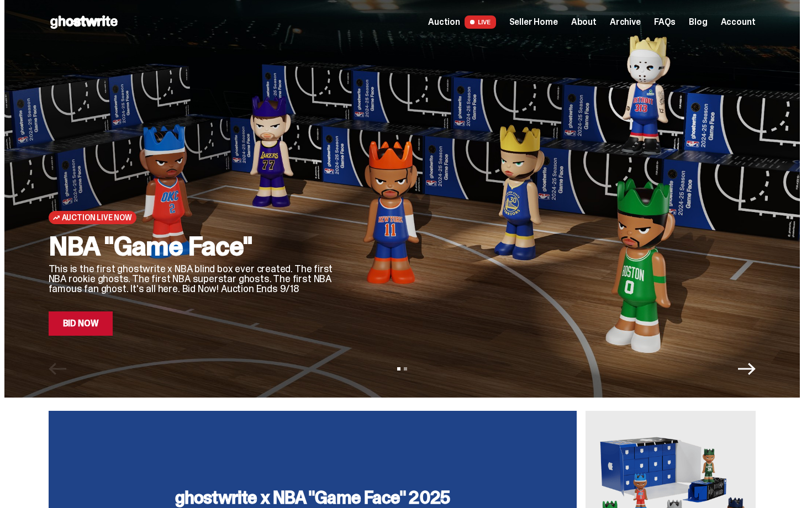  Describe the element at coordinates (399, 369) in the screenshot. I see `button: View slide 1` at that location.